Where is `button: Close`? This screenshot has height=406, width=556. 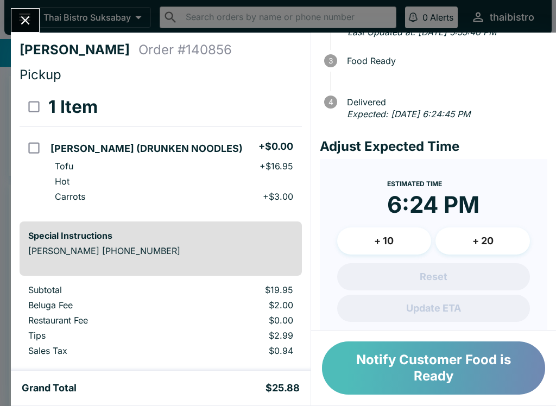
button: Close is located at coordinates (25, 20).